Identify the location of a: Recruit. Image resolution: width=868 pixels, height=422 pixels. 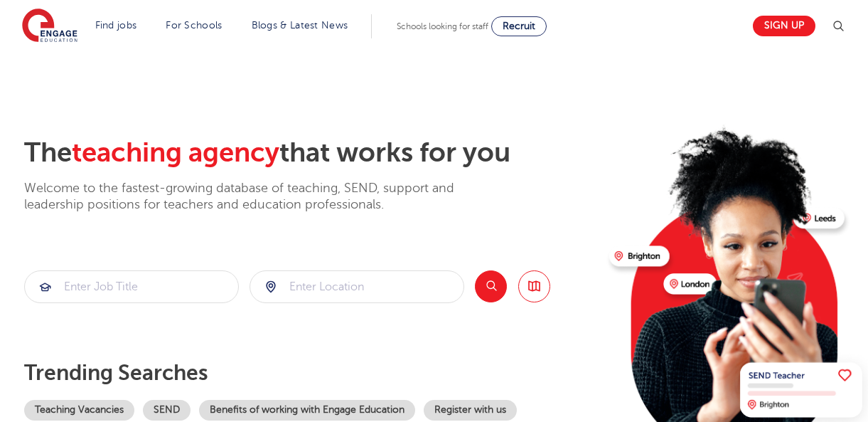
(519, 27).